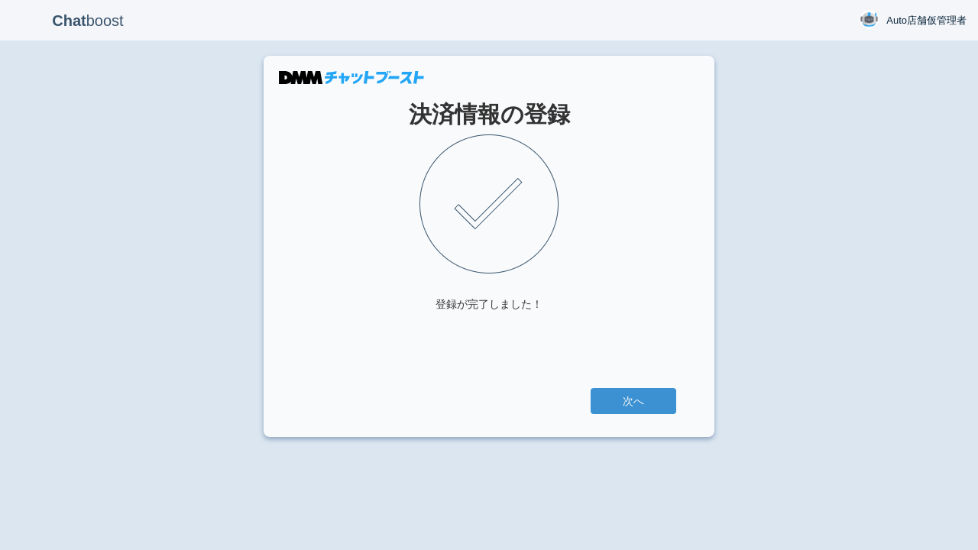 Image resolution: width=978 pixels, height=550 pixels. What do you see at coordinates (926, 21) in the screenshot?
I see `span: Auto店舗仮管理者` at bounding box center [926, 21].